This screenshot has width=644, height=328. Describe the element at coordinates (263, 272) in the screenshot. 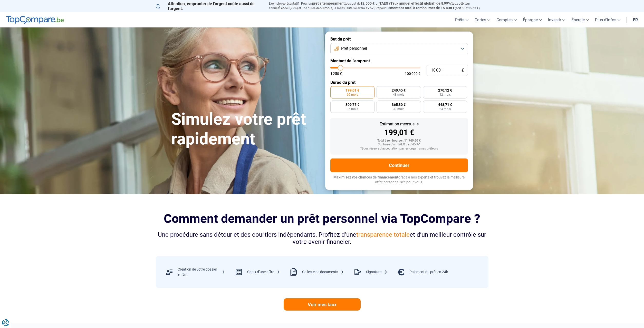

I see `div: Choix d’une offre` at that location.